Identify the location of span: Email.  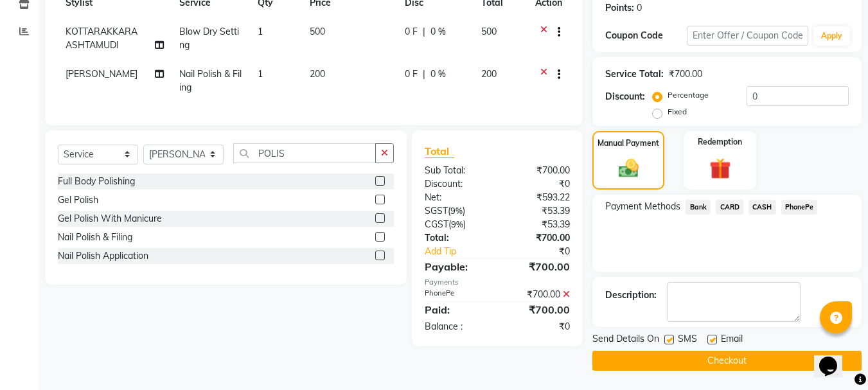
(731, 340).